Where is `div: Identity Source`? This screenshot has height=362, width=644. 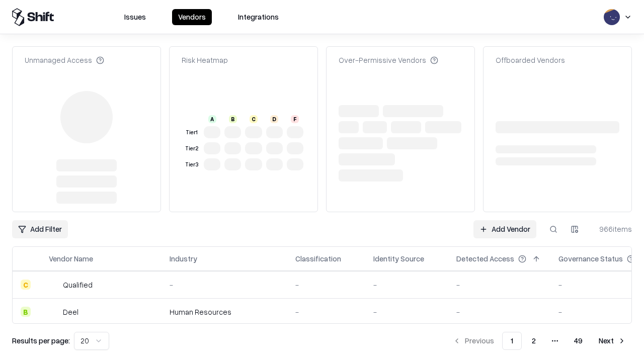 div: Identity Source is located at coordinates (398, 258).